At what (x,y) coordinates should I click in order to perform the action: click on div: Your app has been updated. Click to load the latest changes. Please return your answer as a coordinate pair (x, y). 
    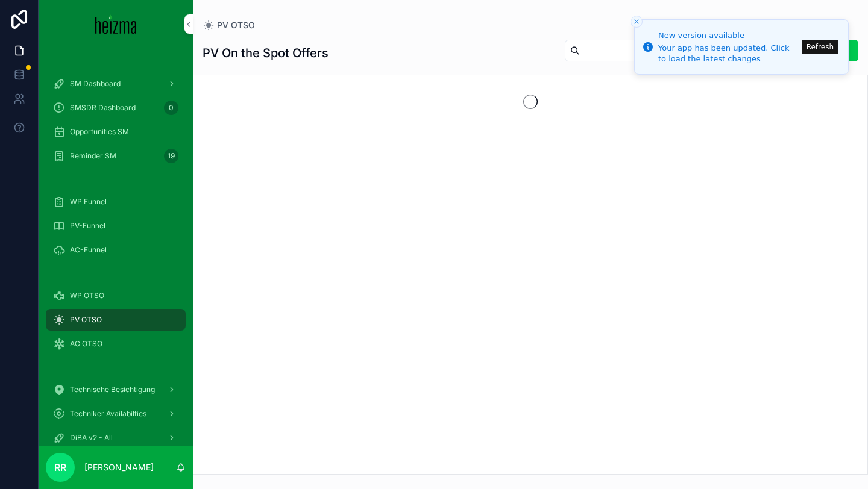
    Looking at the image, I should click on (728, 53).